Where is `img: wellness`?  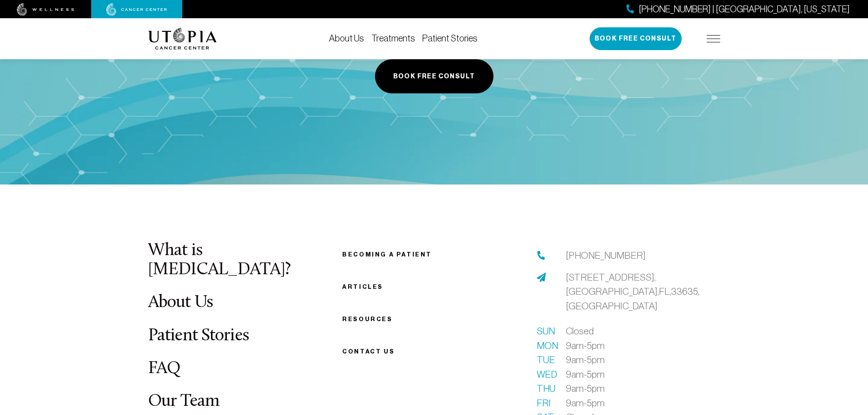 img: wellness is located at coordinates (45, 10).